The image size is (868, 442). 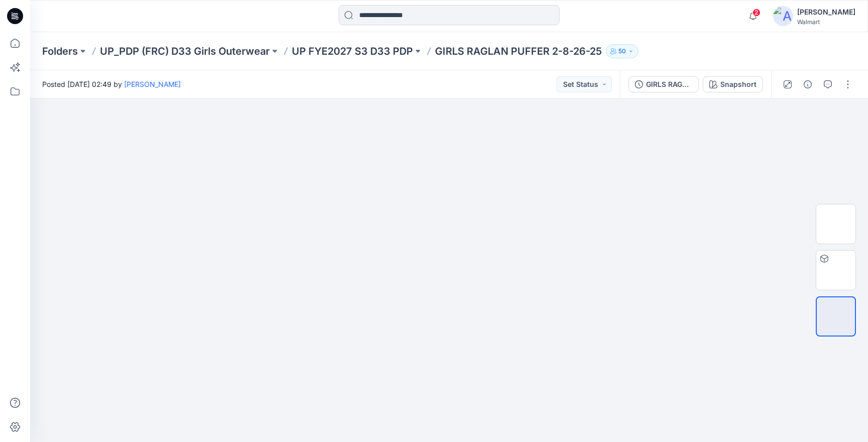 What do you see at coordinates (622, 51) in the screenshot?
I see `p: 50` at bounding box center [622, 51].